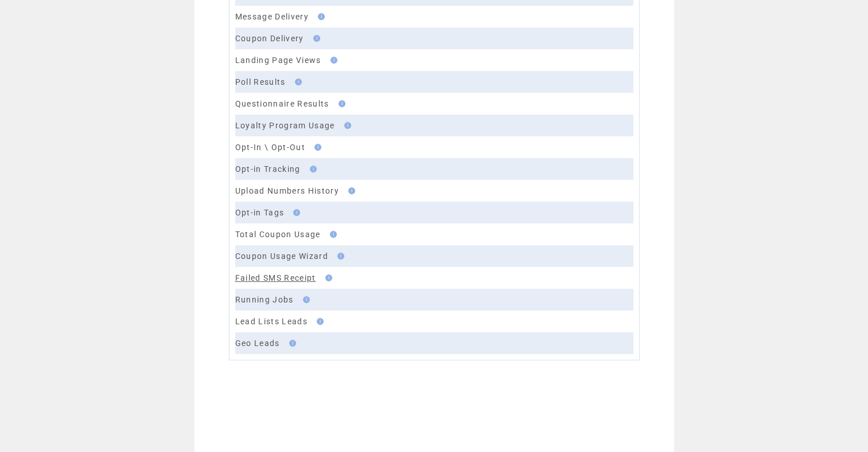 Image resolution: width=868 pixels, height=452 pixels. Describe the element at coordinates (270, 147) in the screenshot. I see `a: Opt-In \ Opt-Out` at that location.